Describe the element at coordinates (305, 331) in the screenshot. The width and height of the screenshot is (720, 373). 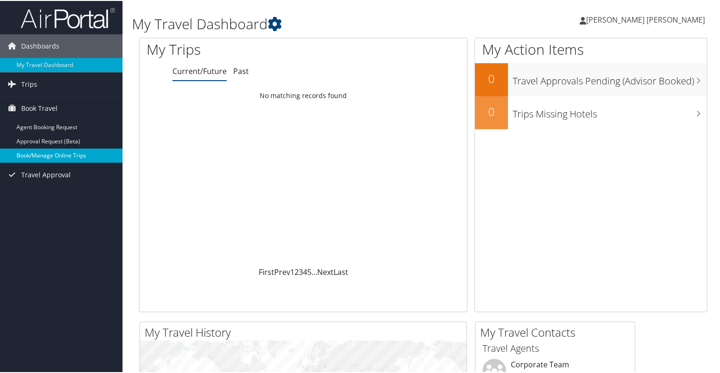
I see `h2: My Travel History` at that location.